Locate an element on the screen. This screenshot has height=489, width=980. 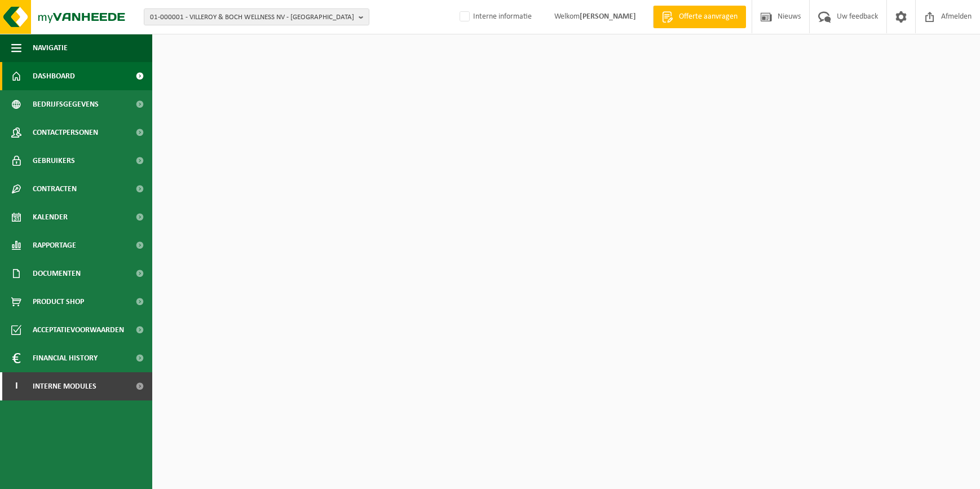
span: Offerte aanvragen is located at coordinates (708, 17).